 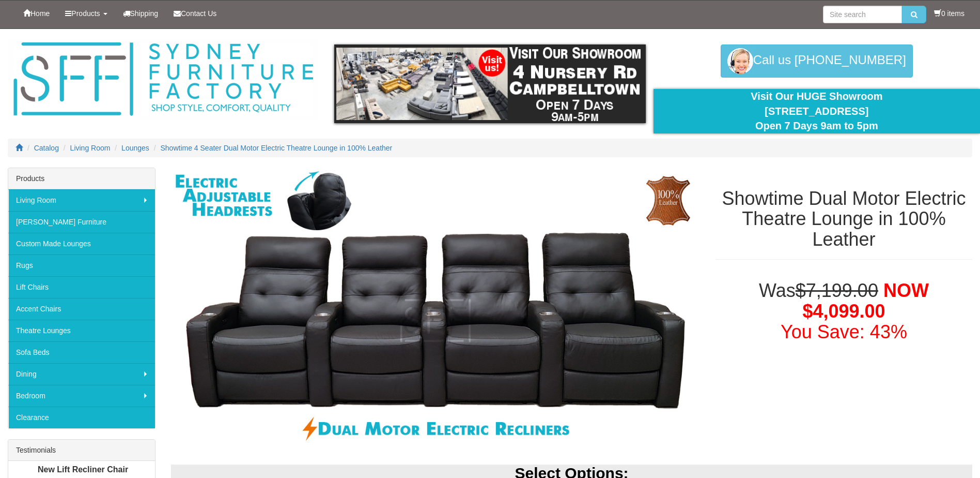 What do you see at coordinates (863, 14) in the screenshot?
I see `input: Site search` at bounding box center [863, 14].